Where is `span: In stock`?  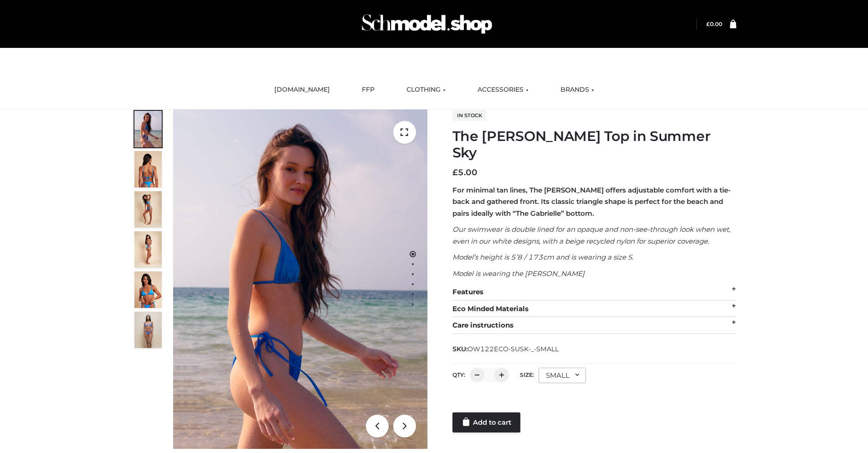 span: In stock is located at coordinates (469, 115).